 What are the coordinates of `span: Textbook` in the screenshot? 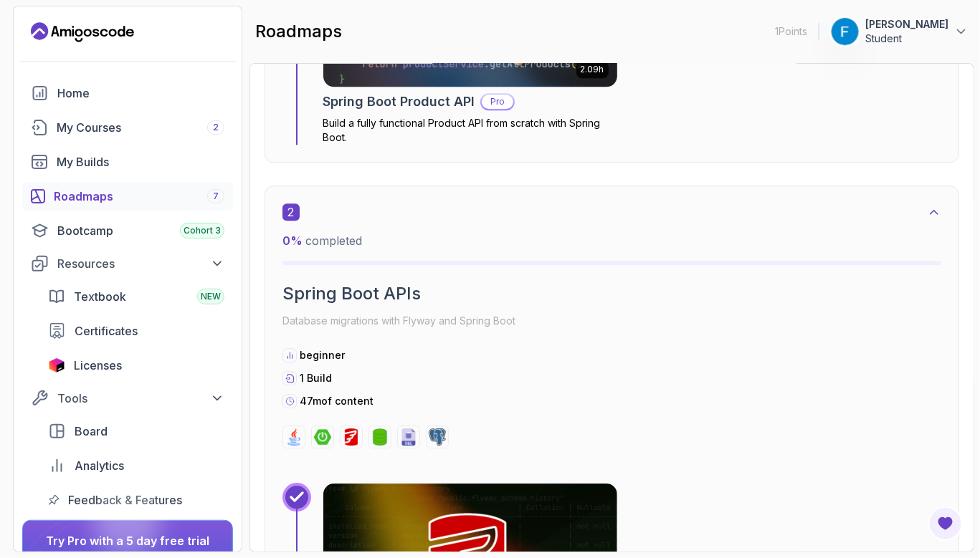 It's located at (100, 297).